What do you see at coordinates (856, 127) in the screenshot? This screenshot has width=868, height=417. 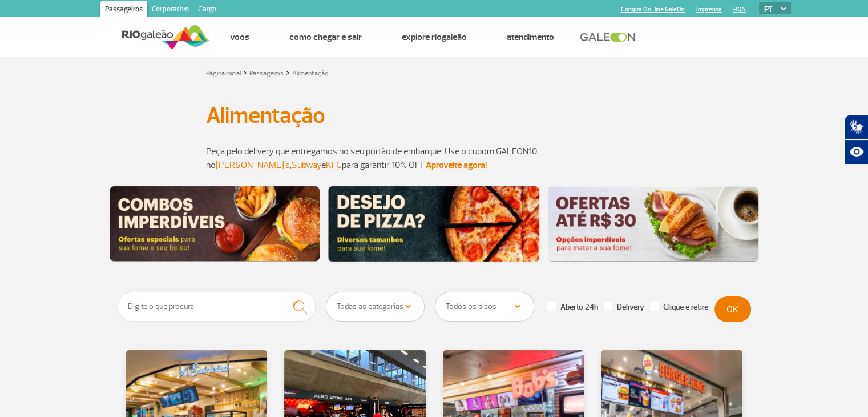 I see `button: Abrir tradutor de língua de sinais.` at bounding box center [856, 127].